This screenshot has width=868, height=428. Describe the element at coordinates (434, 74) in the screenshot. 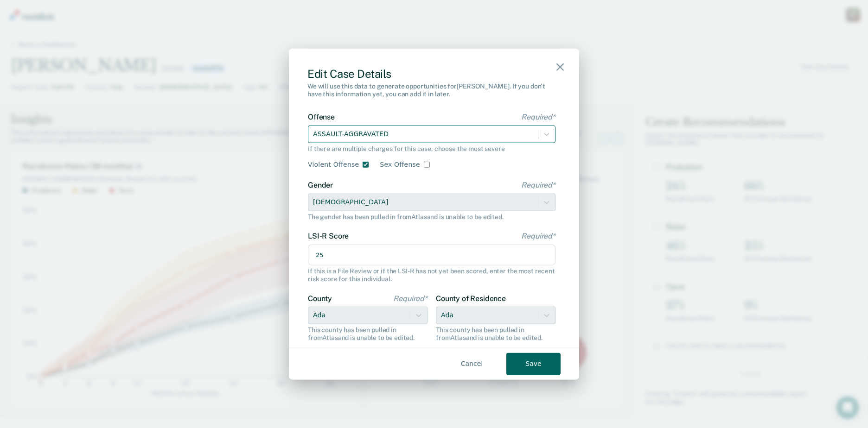

I see `div: Edit Case Details` at that location.